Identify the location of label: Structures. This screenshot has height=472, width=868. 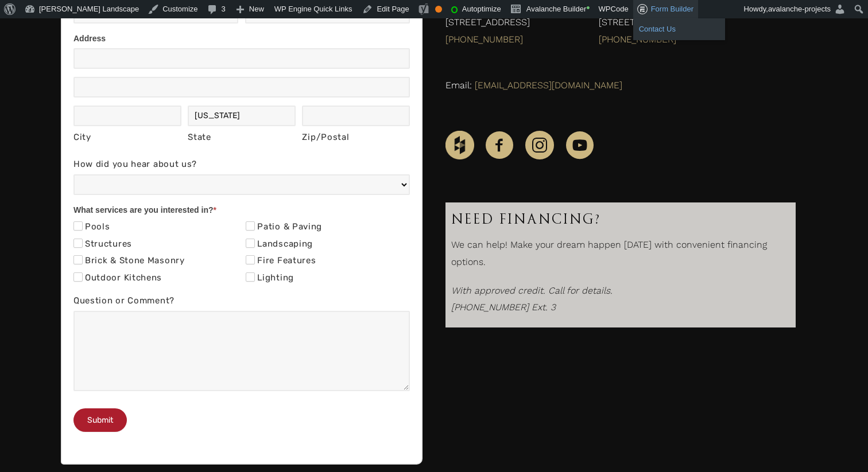
(103, 244).